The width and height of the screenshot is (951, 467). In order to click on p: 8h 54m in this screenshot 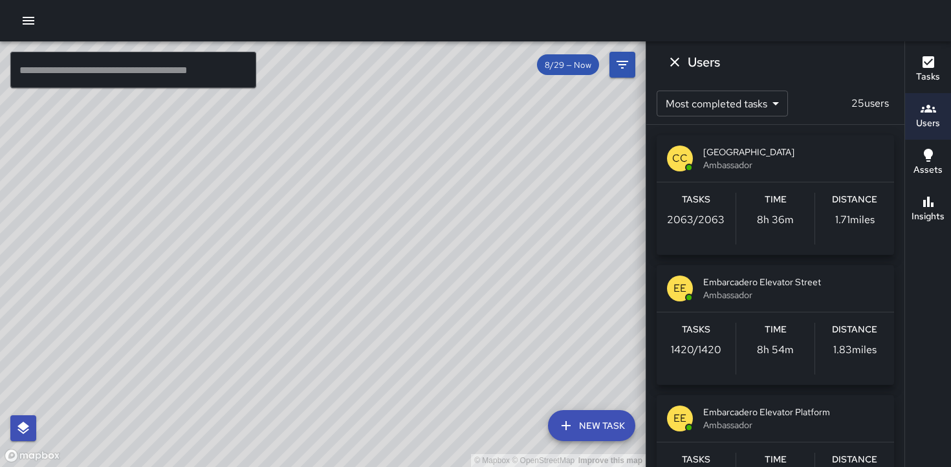, I will do `click(775, 350)`.